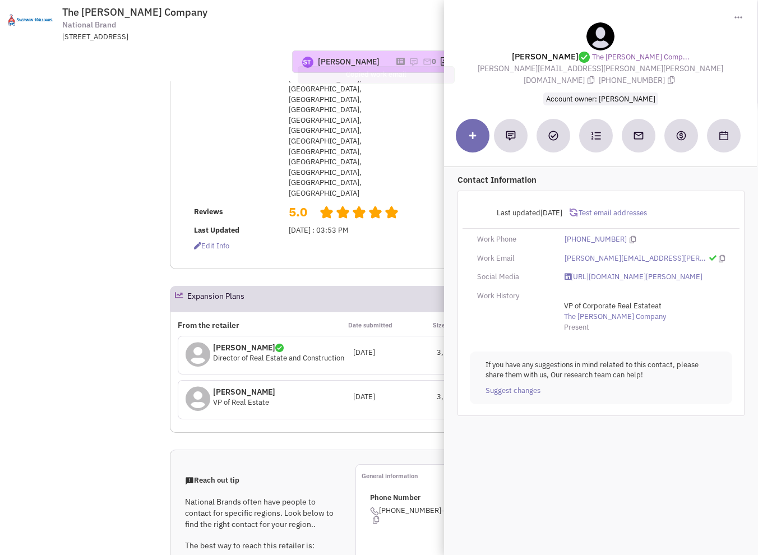 The image size is (758, 555). What do you see at coordinates (576, 327) in the screenshot?
I see `span: Present` at bounding box center [576, 327].